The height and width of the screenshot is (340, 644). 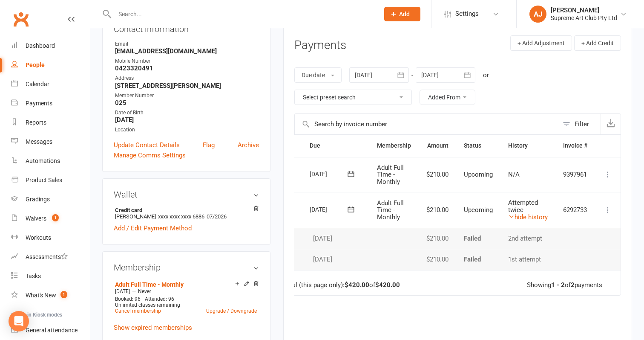 What do you see at coordinates (248, 145) in the screenshot?
I see `a: Archive` at bounding box center [248, 145].